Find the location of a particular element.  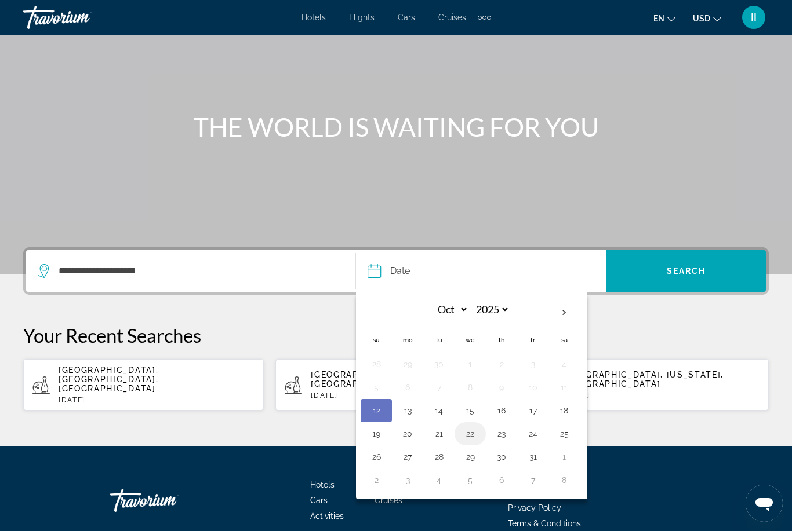

button: Change language is located at coordinates (664, 18).